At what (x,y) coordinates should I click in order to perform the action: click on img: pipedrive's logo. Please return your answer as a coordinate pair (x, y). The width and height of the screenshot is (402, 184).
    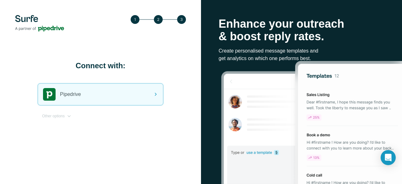
    Looking at the image, I should click on (49, 94).